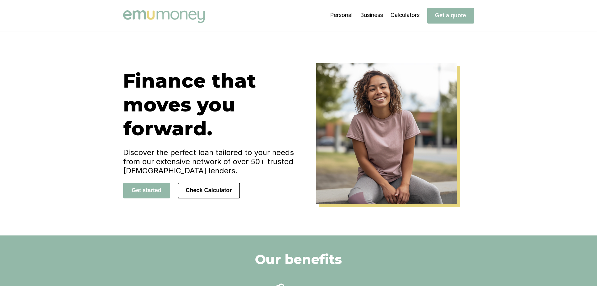 This screenshot has height=286, width=597. Describe the element at coordinates (211, 161) in the screenshot. I see `h4: Discover the perfect loan tailored to your needs from our extensive network of over 50+ trusted [...` at that location.